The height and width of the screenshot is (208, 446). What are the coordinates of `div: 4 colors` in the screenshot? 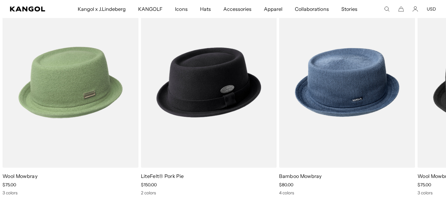 It's located at (347, 193).